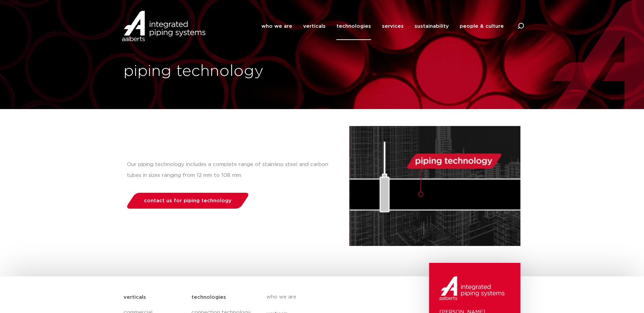  What do you see at coordinates (209, 297) in the screenshot?
I see `h5: technologies` at bounding box center [209, 297].